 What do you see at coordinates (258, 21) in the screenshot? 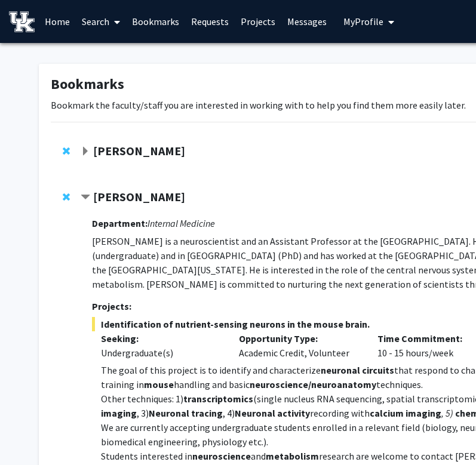
I see `a: Projects` at bounding box center [258, 21].